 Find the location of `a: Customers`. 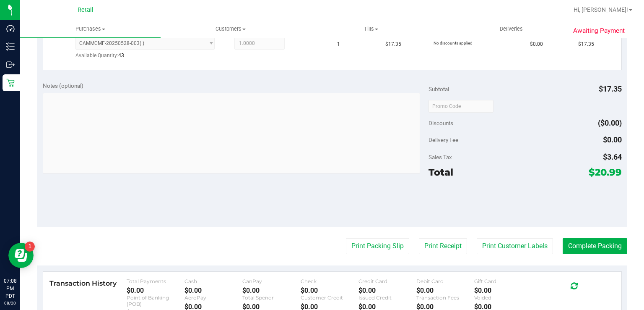

a: Customers is located at coordinates (231, 29).